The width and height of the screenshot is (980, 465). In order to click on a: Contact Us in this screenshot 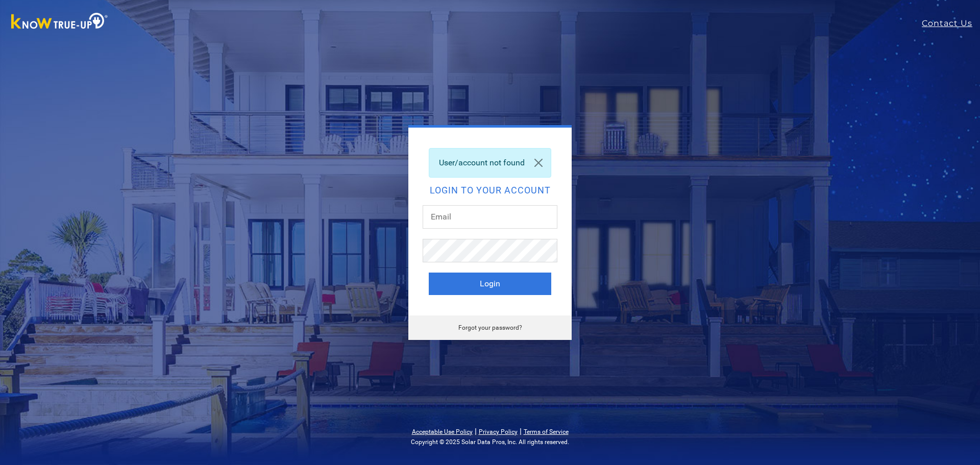, I will do `click(951, 23)`.